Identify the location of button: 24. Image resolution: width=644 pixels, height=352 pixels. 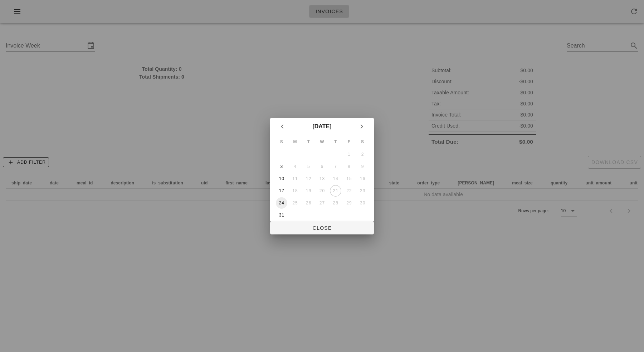
(282, 203).